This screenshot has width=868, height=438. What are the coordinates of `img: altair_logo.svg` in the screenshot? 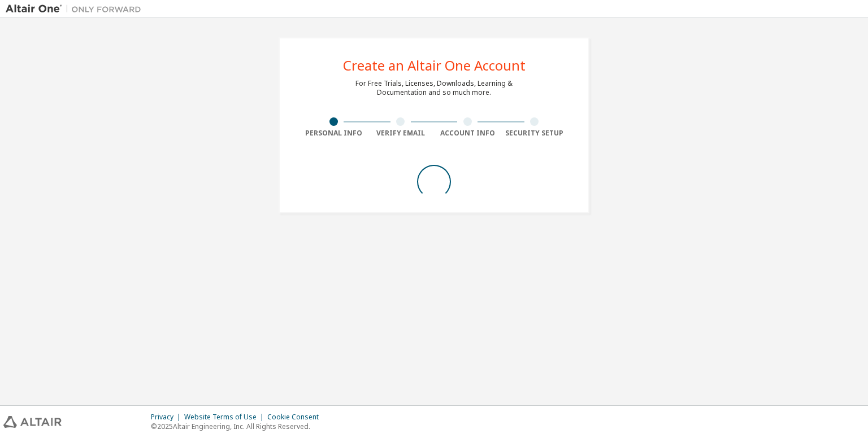 It's located at (32, 422).